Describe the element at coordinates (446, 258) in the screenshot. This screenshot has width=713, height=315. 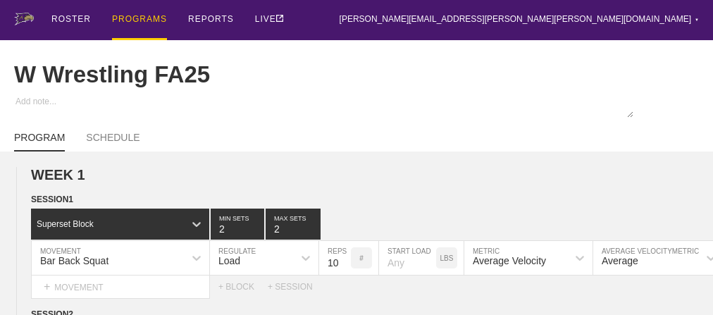
I see `p: LBS` at that location.